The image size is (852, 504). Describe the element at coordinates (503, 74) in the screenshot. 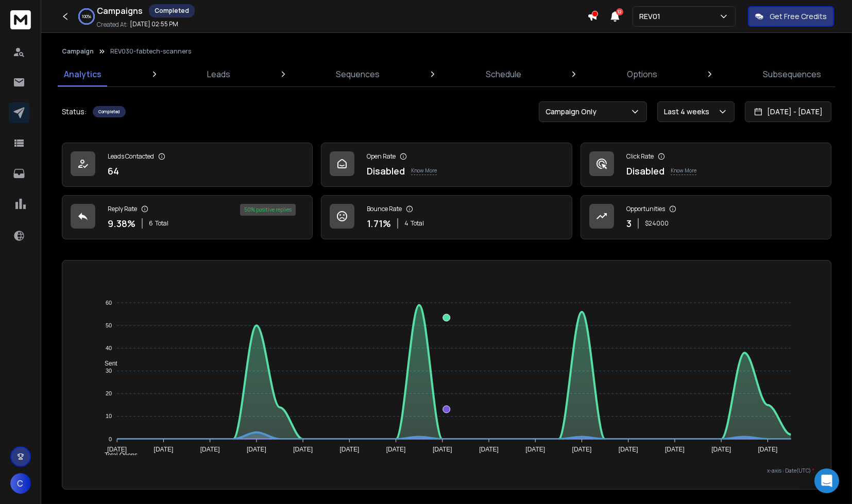

I see `p: Schedule` at that location.